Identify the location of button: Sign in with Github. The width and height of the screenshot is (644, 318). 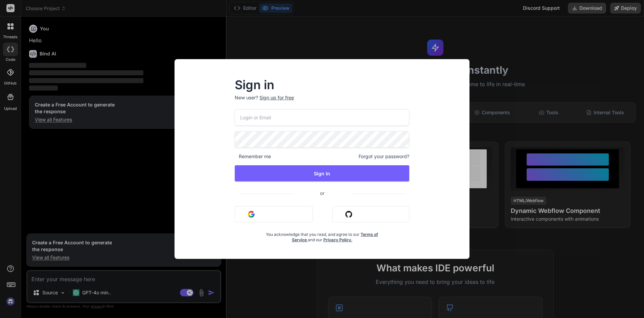
(371, 214).